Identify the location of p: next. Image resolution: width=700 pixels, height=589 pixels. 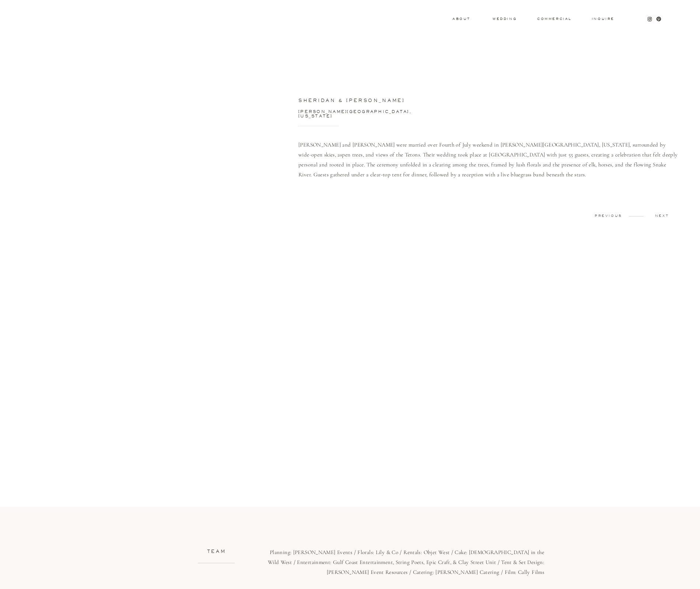
(662, 216).